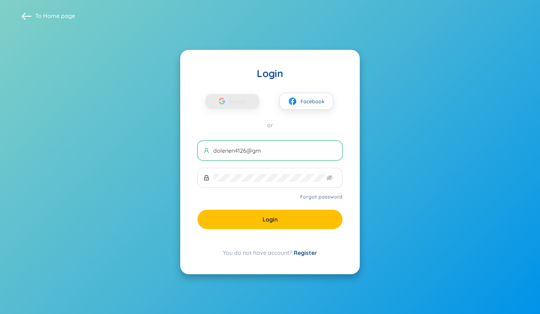 The width and height of the screenshot is (540, 314). Describe the element at coordinates (305, 253) in the screenshot. I see `a: Register` at that location.